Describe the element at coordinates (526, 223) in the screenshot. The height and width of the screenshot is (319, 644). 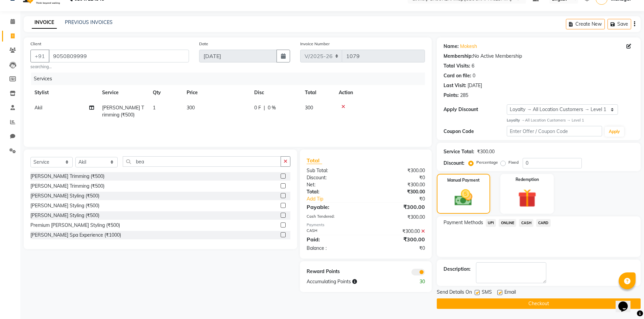
I see `span: CASH` at that location.